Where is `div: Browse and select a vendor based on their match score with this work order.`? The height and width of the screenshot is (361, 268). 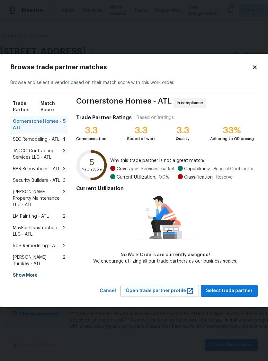 div: Browse and select a vendor based on their match score with this work order. is located at coordinates (134, 83).